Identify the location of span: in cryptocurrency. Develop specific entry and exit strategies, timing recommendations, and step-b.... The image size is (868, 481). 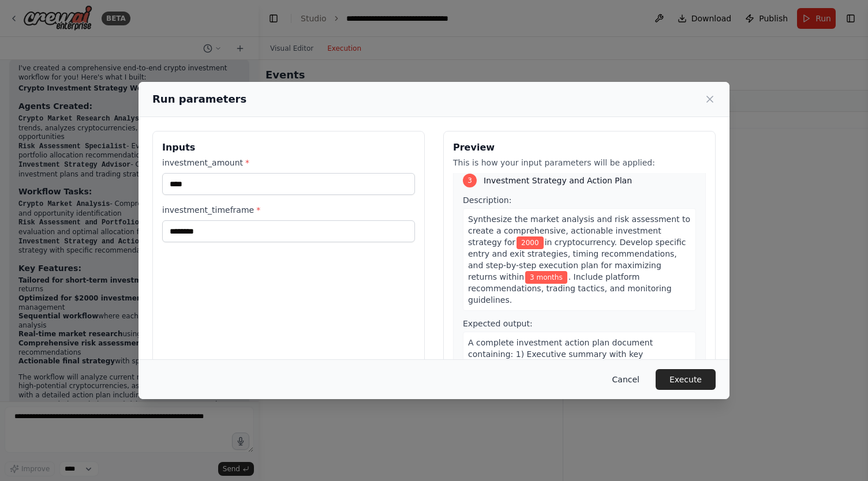
(576, 260).